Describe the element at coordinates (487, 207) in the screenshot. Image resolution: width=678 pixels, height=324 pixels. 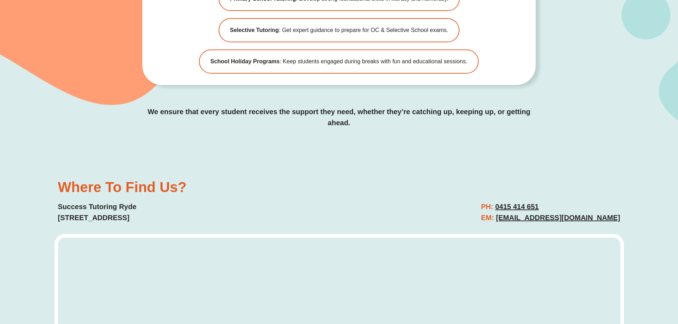
I see `span: PH:` at that location.